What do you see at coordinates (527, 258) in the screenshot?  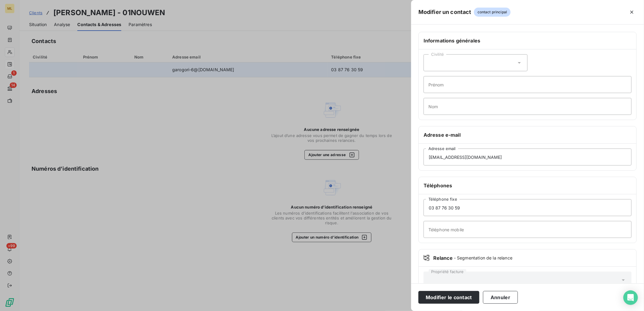 I see `div: Relance` at bounding box center [527, 258].